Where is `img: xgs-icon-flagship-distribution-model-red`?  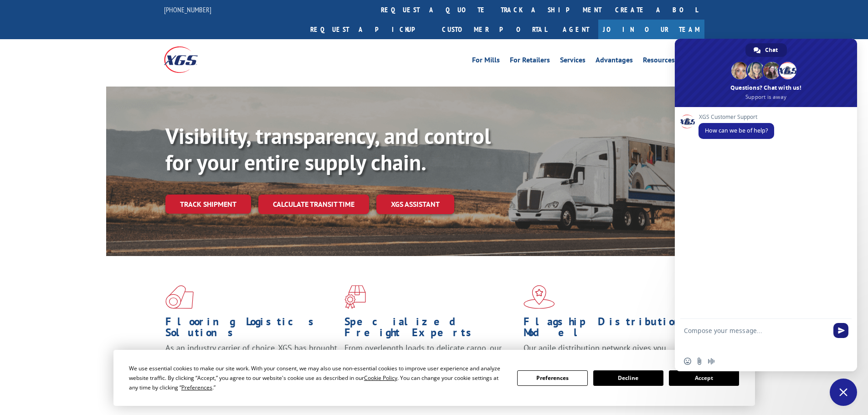 img: xgs-icon-flagship-distribution-model-red is located at coordinates (539, 296).